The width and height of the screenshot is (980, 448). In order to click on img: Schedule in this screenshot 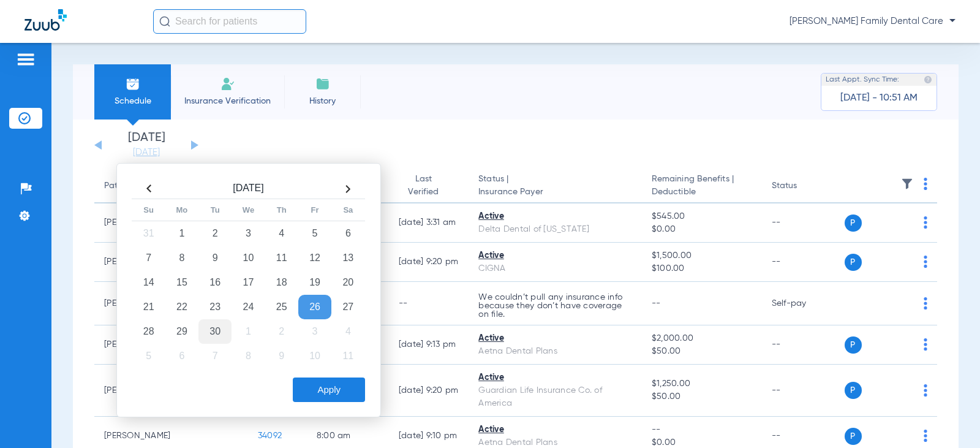, I will do `click(133, 84)`.